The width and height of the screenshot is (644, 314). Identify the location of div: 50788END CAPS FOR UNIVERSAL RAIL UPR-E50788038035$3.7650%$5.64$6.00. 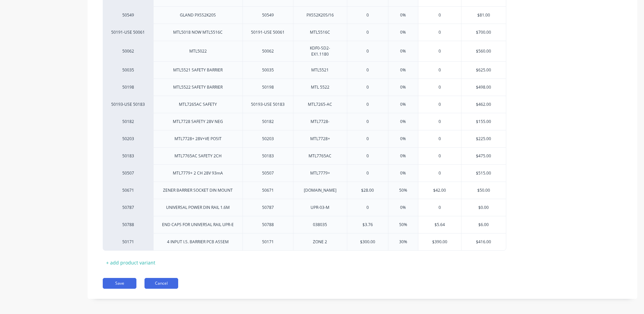
(305, 225).